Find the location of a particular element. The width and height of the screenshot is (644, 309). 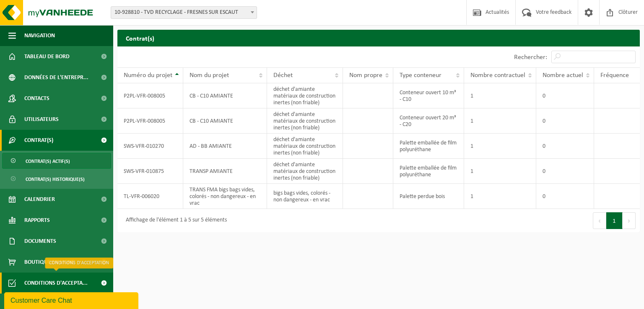

span: Tableau de bord is located at coordinates (47, 56).